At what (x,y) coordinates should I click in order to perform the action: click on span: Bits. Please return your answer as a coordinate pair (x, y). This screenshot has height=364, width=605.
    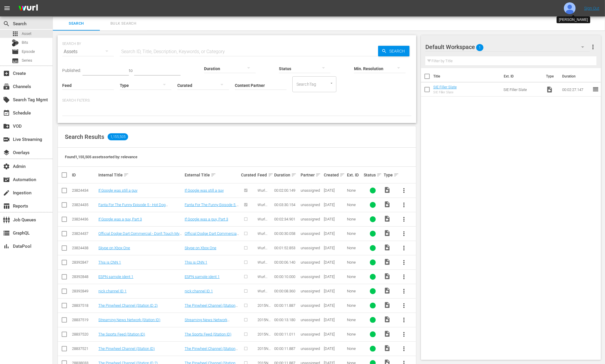
    Looking at the image, I should click on (25, 42).